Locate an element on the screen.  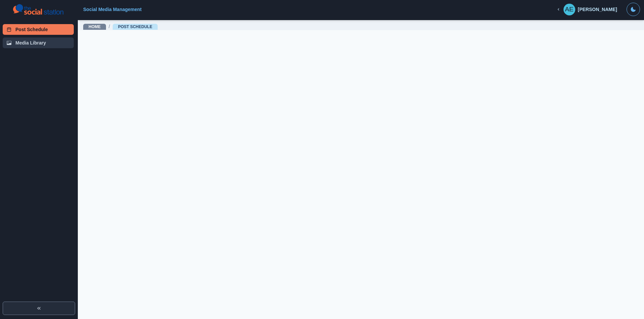
img: logoTextSVG.62801f218bc96a9b266caa72a09eb111.svg is located at coordinates (38, 9).